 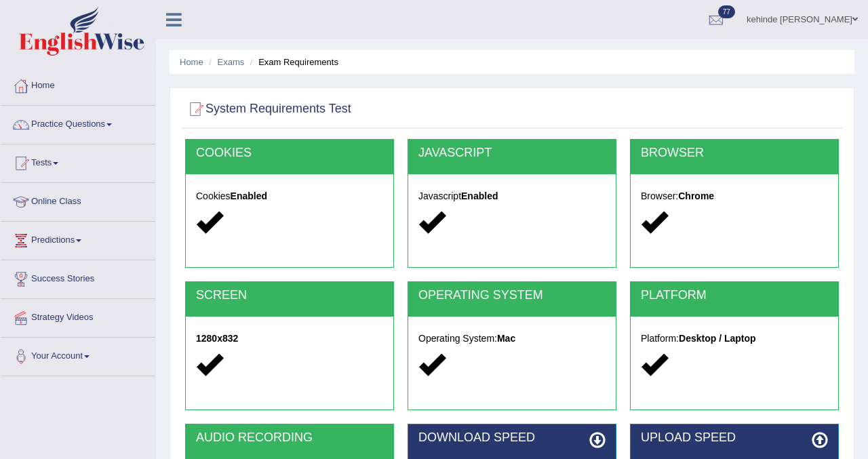 What do you see at coordinates (512, 438) in the screenshot?
I see `h2: DOWNLOAD SPEED` at bounding box center [512, 438].